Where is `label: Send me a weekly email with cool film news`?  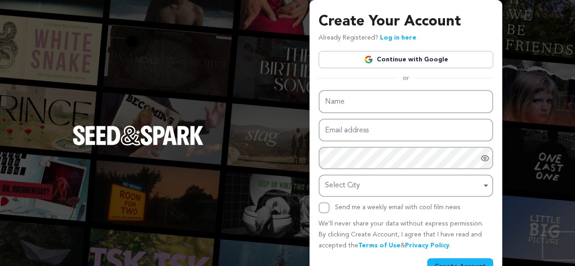
label: Send me a weekly email with cool film news is located at coordinates (397, 207).